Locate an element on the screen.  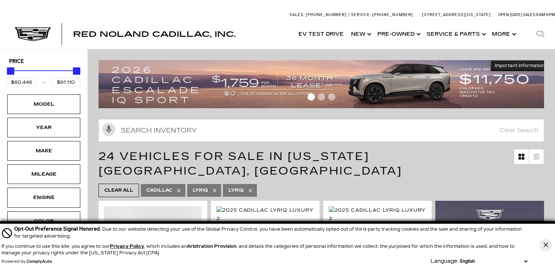
input: Search Inventory is located at coordinates (321, 131).